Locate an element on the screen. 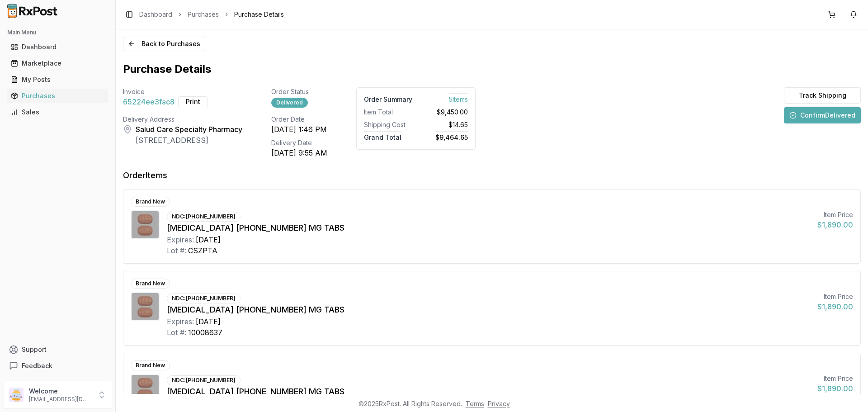 The height and width of the screenshot is (412, 868). img: RxPost Logo is located at coordinates (33, 11).